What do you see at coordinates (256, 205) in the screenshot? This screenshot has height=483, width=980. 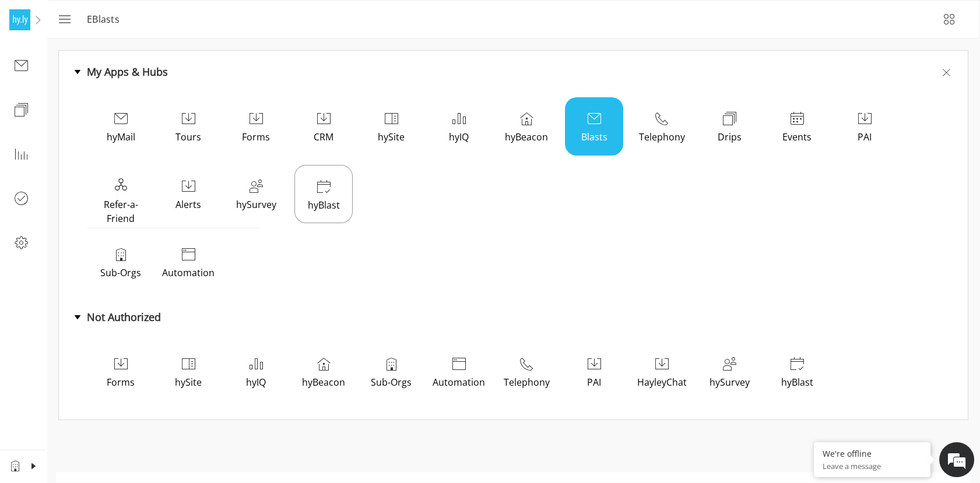 I see `p: hySurvey` at bounding box center [256, 205].